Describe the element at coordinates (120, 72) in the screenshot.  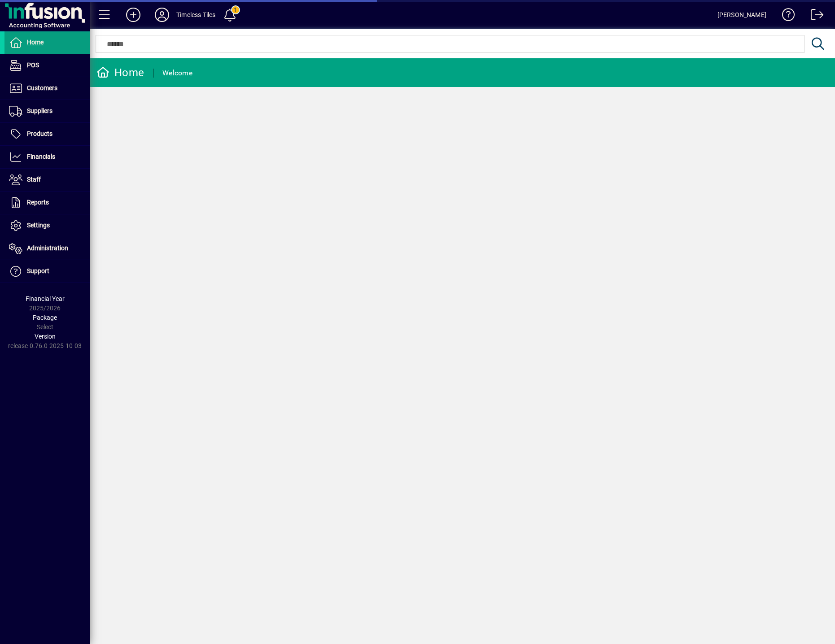
I see `div: Home` at that location.